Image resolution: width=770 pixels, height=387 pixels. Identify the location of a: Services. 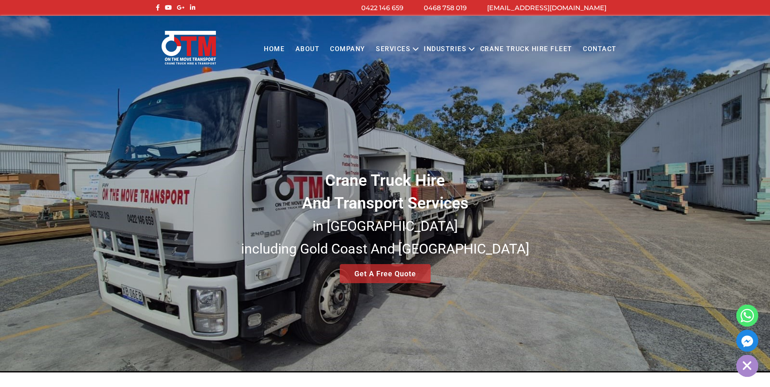
(393, 49).